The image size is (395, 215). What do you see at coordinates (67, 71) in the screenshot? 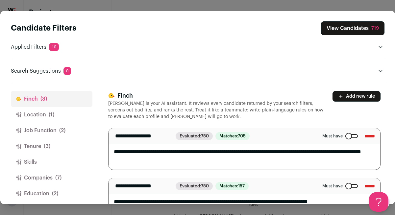
I see `span: 0` at bounding box center [67, 71].